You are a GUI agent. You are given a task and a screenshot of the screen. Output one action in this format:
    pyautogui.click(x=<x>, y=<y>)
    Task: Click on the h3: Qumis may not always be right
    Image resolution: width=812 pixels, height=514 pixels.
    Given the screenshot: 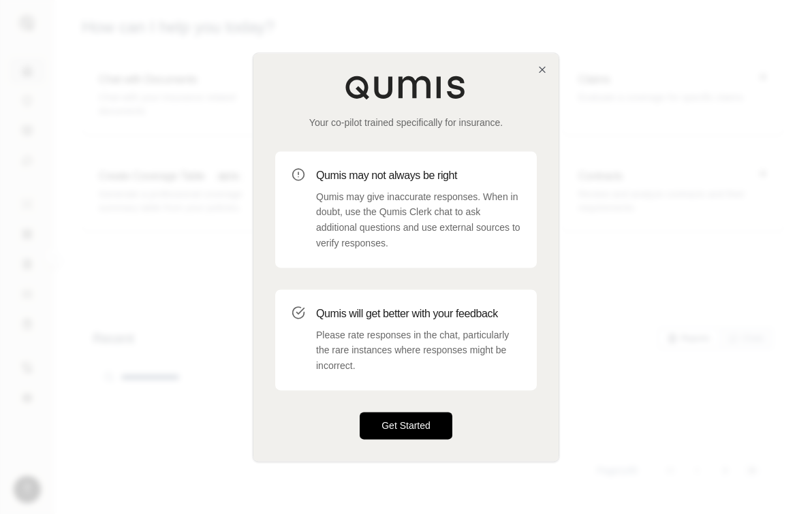 What is the action you would take?
    pyautogui.click(x=418, y=176)
    